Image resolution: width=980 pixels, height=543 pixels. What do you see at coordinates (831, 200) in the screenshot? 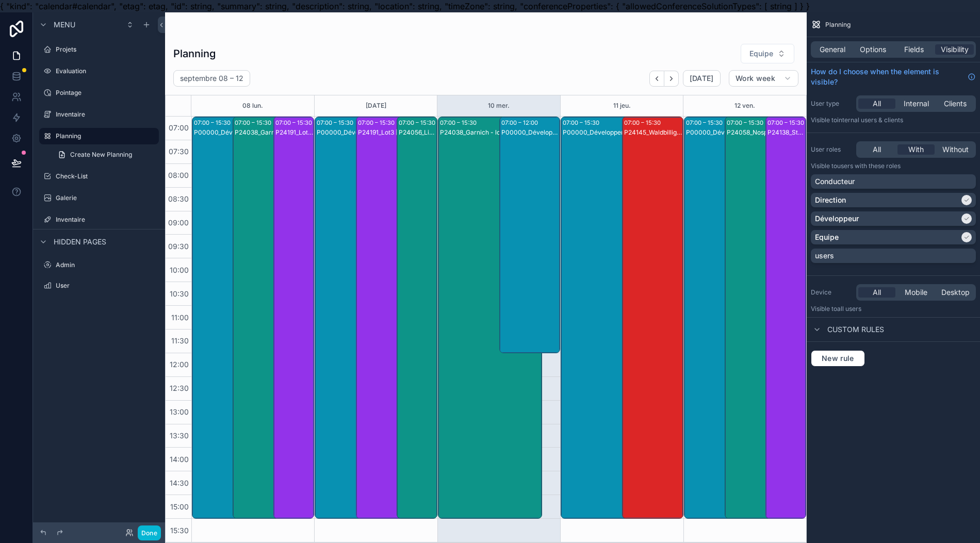
I see `p: Direction` at bounding box center [831, 200].